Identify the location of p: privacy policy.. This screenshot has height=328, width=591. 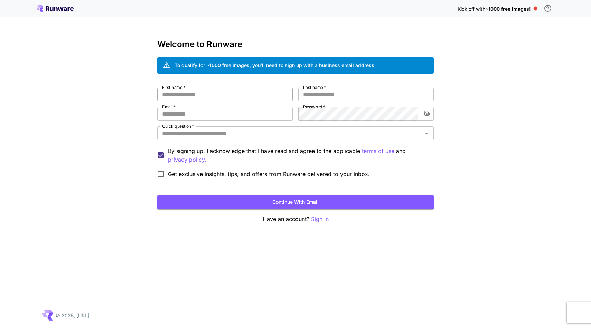
(187, 159).